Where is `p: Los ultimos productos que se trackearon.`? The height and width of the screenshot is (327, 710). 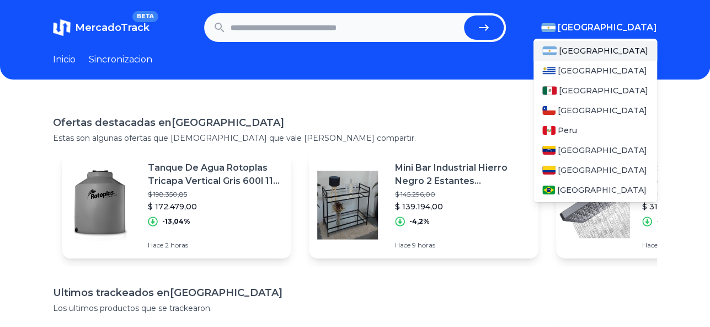
p: Los ultimos productos que se trackearon. is located at coordinates (355, 308).